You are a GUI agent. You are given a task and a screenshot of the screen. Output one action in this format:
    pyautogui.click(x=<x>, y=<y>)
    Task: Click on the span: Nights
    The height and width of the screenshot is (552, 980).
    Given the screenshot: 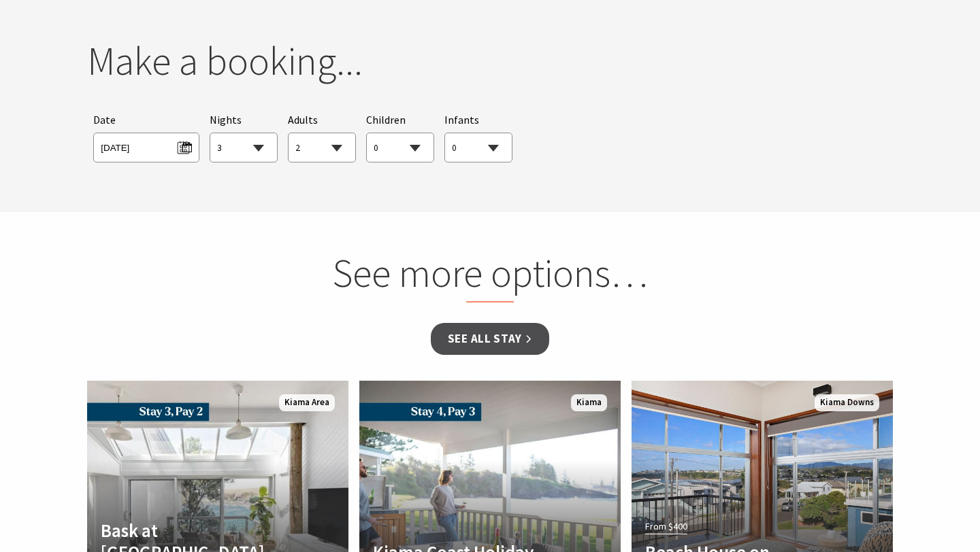 What is the action you would take?
    pyautogui.click(x=225, y=120)
    